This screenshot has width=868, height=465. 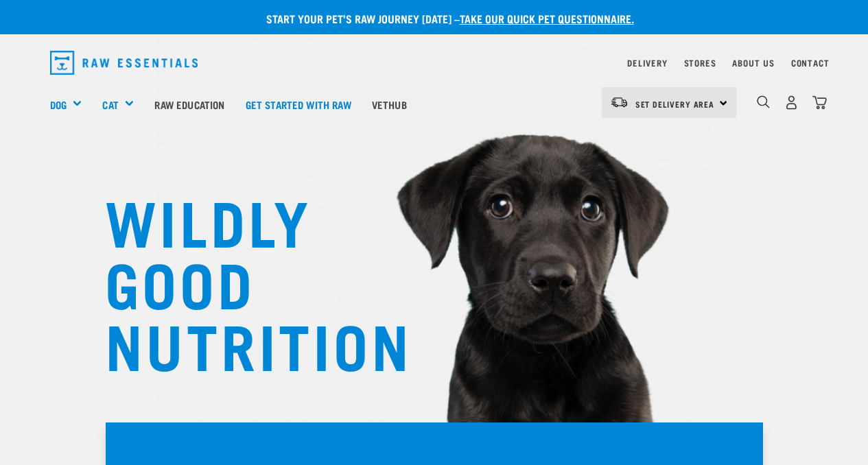 What do you see at coordinates (189, 104) in the screenshot?
I see `a: Raw Education` at bounding box center [189, 104].